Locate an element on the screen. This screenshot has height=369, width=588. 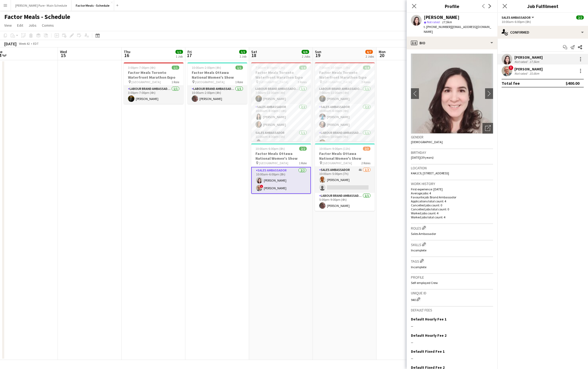
div: 2 Jobs is located at coordinates (306, 56).